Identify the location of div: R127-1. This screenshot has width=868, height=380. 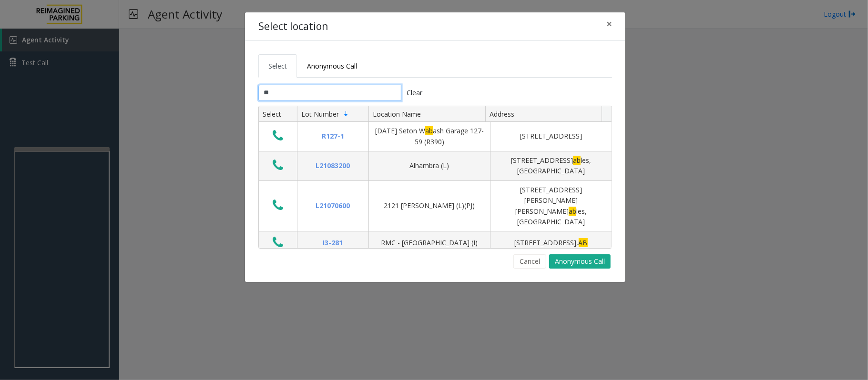
(332, 136).